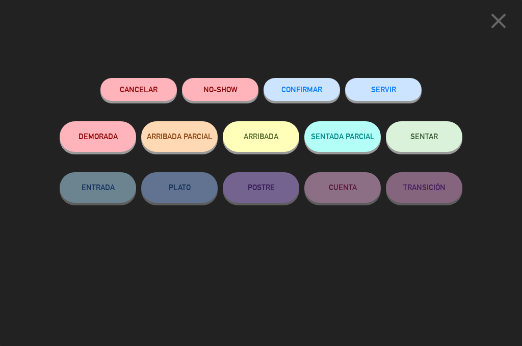  What do you see at coordinates (139, 89) in the screenshot?
I see `button: Cancelar` at bounding box center [139, 89].